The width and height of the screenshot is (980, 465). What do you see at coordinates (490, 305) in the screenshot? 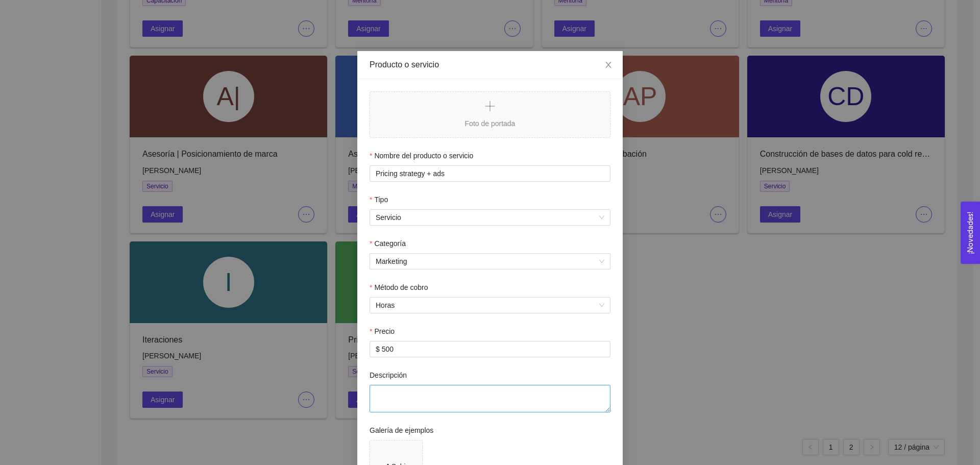
I see `span: Horas` at bounding box center [490, 305].